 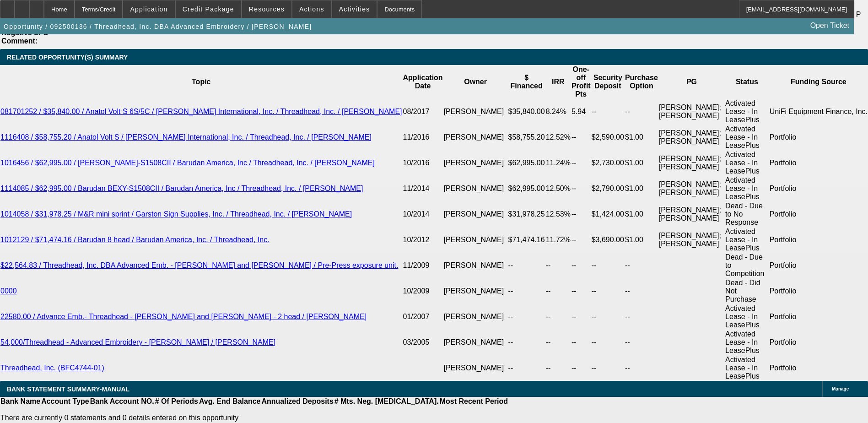 What do you see at coordinates (9, 291) in the screenshot?
I see `a: 0000` at bounding box center [9, 291].